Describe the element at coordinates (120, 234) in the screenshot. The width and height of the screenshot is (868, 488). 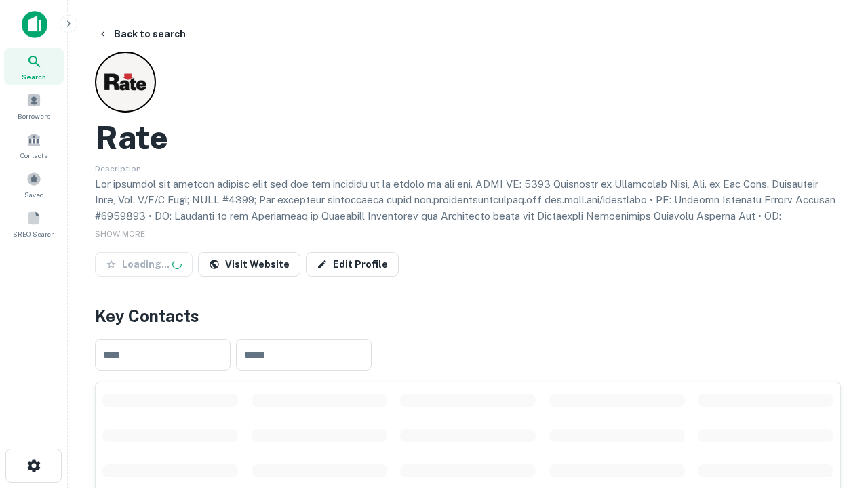
I see `span: SHOW MORE` at that location.